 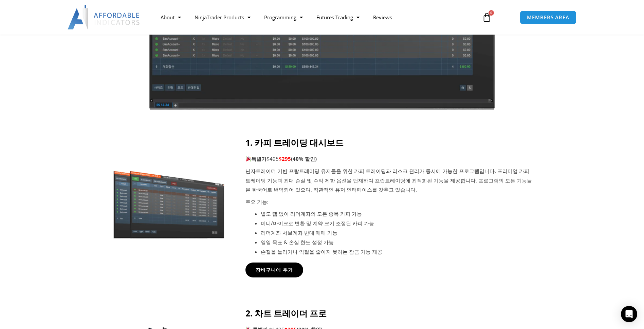 What do you see at coordinates (338, 17) in the screenshot?
I see `a: Futures Trading` at bounding box center [338, 17].